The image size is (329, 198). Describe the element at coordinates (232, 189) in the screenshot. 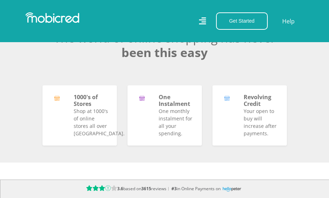

I see `img: logo-transparent.svg` at that location.